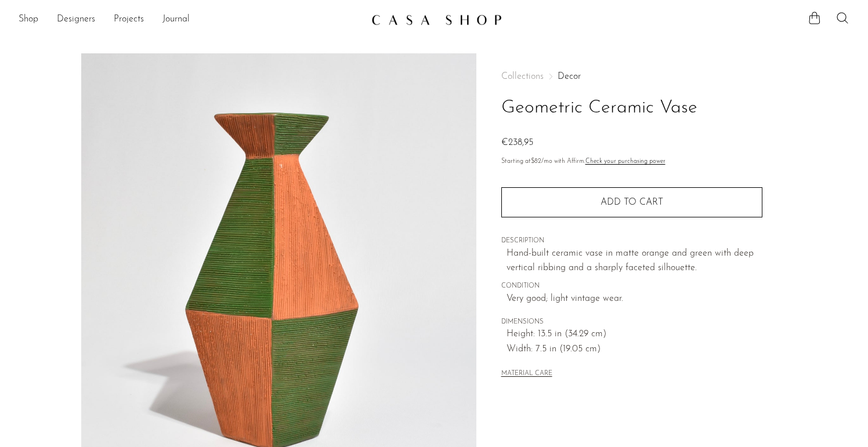 The height and width of the screenshot is (447, 868). What do you see at coordinates (634, 300) in the screenshot?
I see `span: Very good; light vintage wear.` at bounding box center [634, 300].